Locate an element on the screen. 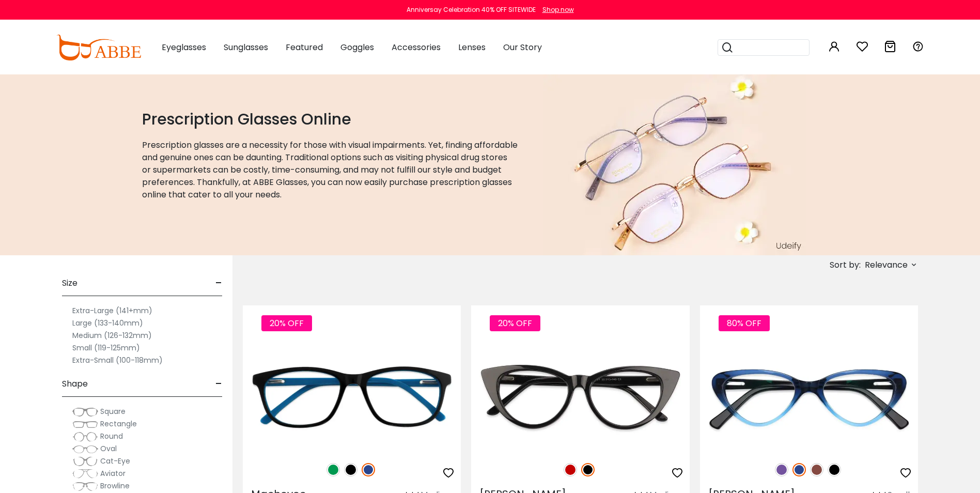 Image resolution: width=980 pixels, height=493 pixels. span: Size is located at coordinates (70, 283).